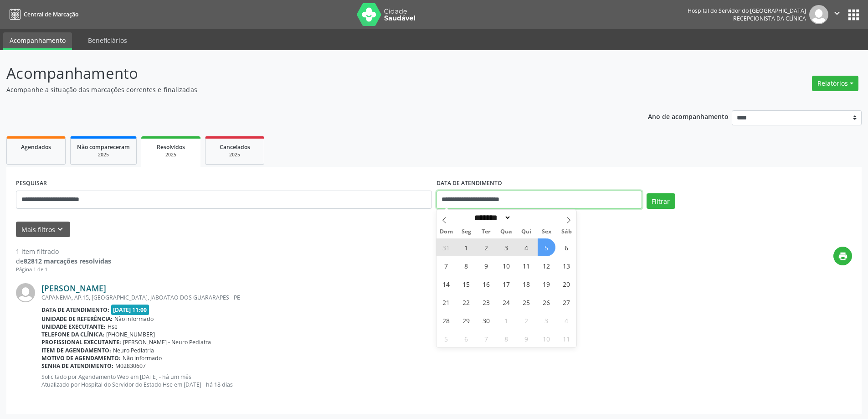 The width and height of the screenshot is (868, 419). I want to click on span: Dom, so click(447, 232).